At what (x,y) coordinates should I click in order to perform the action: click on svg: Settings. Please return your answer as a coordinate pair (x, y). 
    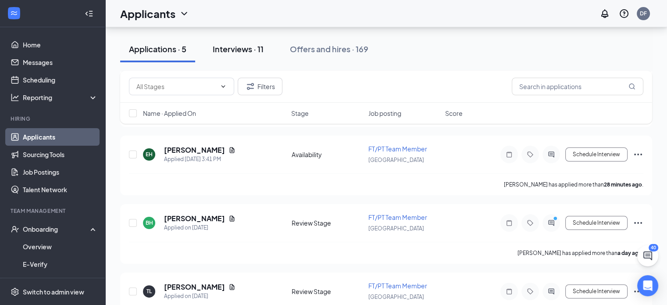
    Looking at the image, I should click on (15, 292).